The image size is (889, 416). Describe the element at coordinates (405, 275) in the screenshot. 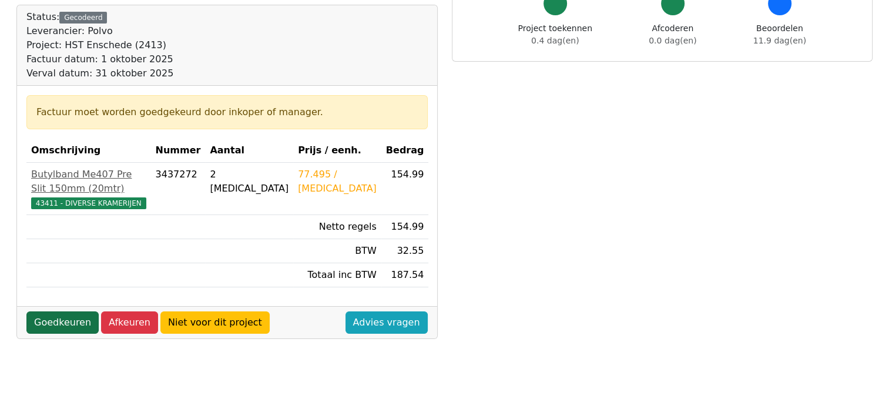

I see `td: 187.54` at that location.